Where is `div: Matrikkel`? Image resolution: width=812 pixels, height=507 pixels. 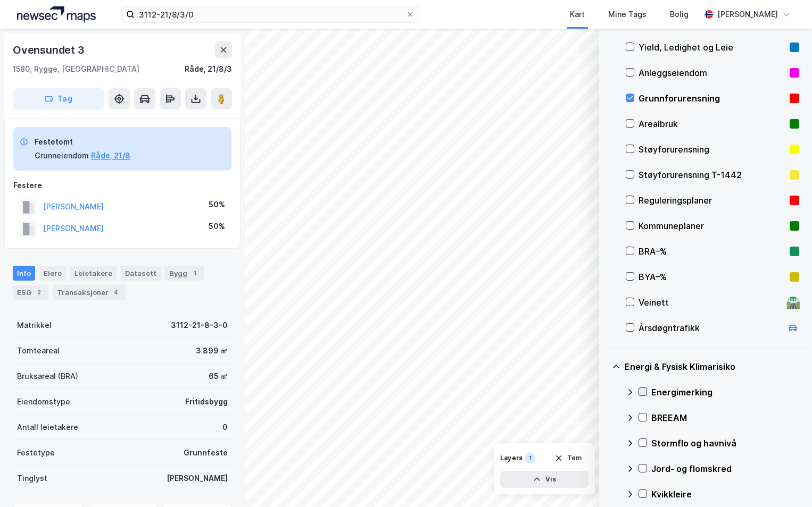
div: Matrikkel is located at coordinates (34, 325).